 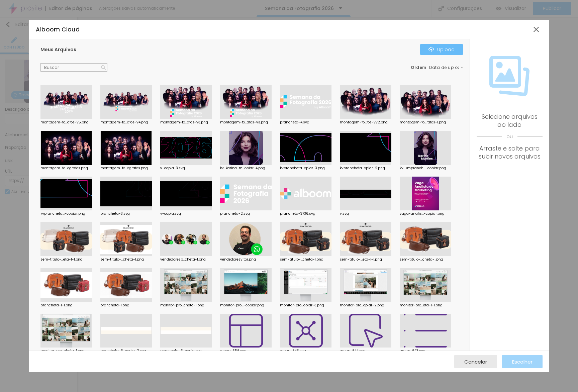 What do you see at coordinates (246, 214) in the screenshot?
I see `div: prancheta-2.svg` at bounding box center [246, 214].